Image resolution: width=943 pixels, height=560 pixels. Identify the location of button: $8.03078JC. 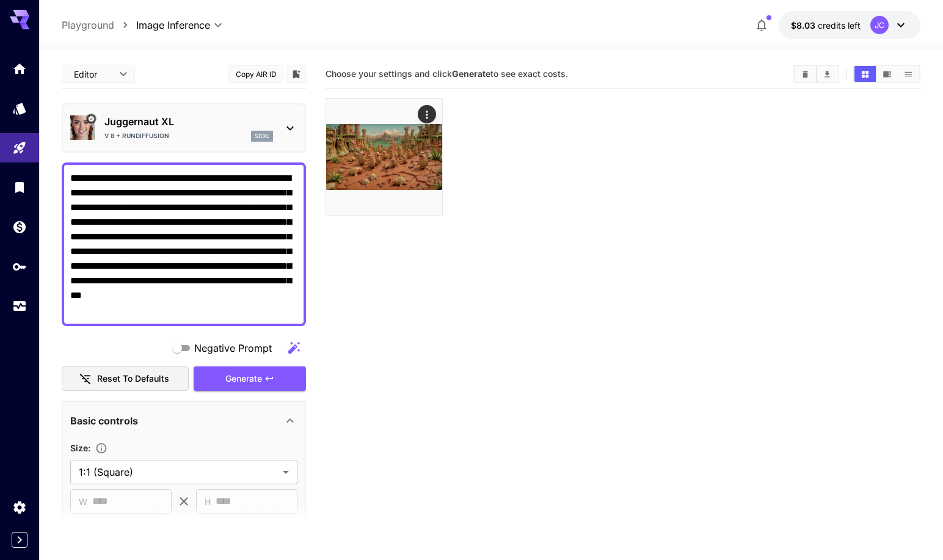
(850, 25).